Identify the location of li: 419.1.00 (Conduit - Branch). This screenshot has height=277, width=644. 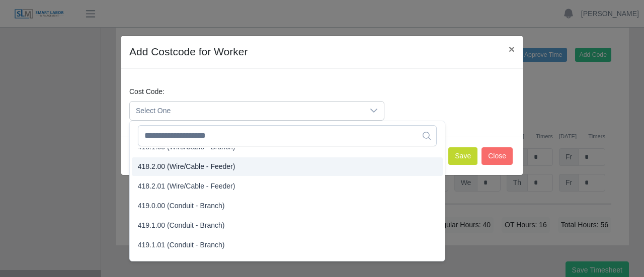
(287, 225).